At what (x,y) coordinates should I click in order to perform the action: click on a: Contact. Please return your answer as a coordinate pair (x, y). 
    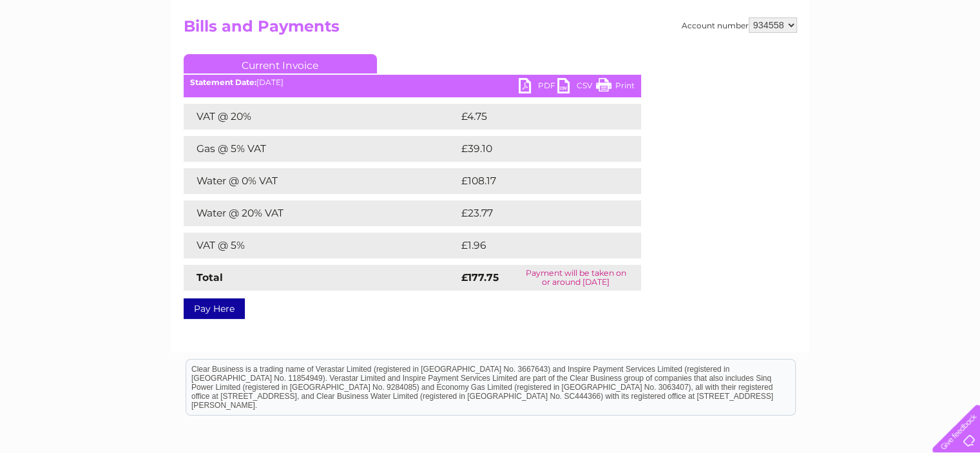
    Looking at the image, I should click on (909, 59).